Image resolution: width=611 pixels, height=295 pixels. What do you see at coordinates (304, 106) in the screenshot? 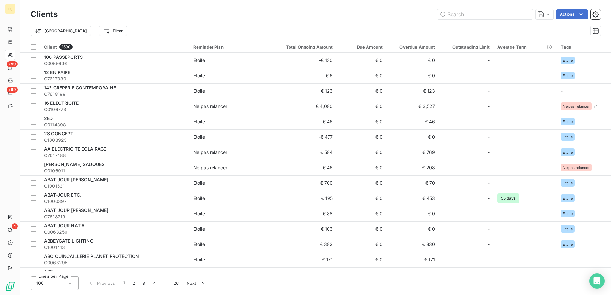
I see `td: € 4,080` at bounding box center [304, 106].